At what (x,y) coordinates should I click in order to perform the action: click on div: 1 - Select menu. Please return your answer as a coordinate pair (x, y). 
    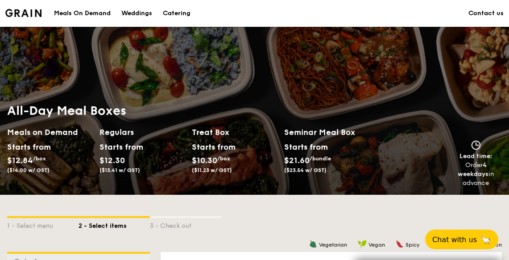
    Looking at the image, I should click on (43, 224).